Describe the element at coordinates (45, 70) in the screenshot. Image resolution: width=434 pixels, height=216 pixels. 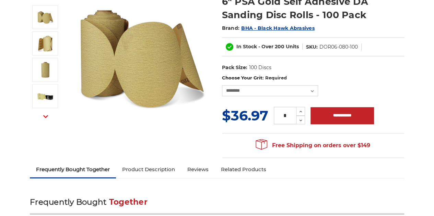
I see `img: 6" Sticky Backed Sanding Discs` at that location.